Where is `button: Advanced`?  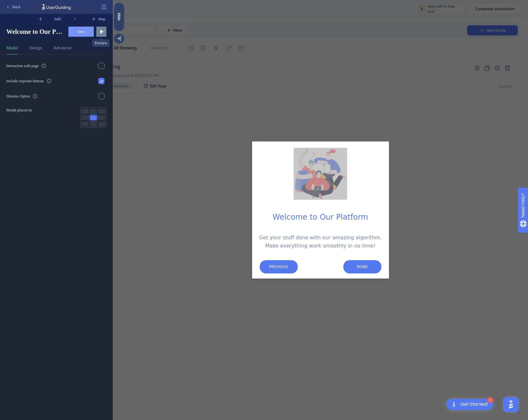
button: Advanced is located at coordinates (62, 49).